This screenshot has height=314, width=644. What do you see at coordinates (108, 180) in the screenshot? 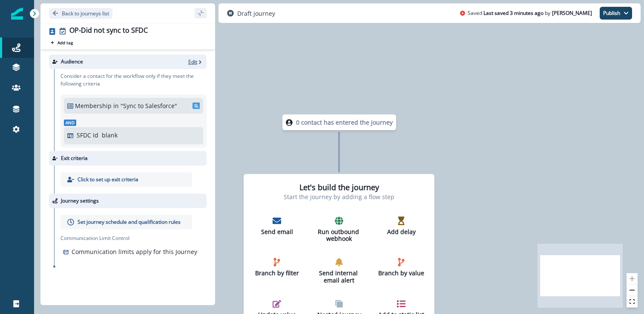
I see `p: Click to set up exit criteria` at bounding box center [108, 180].